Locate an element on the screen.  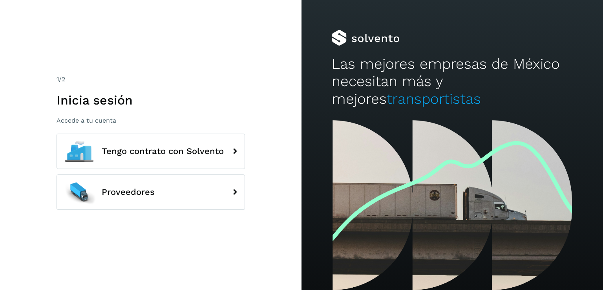
span: Tengo contrato con Solvento is located at coordinates (163, 151).